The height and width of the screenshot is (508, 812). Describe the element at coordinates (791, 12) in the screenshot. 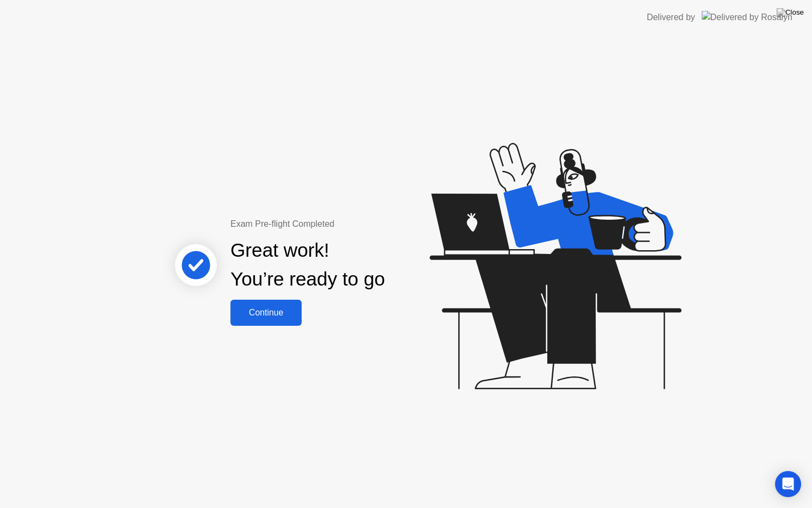

I see `img: Close` at that location.